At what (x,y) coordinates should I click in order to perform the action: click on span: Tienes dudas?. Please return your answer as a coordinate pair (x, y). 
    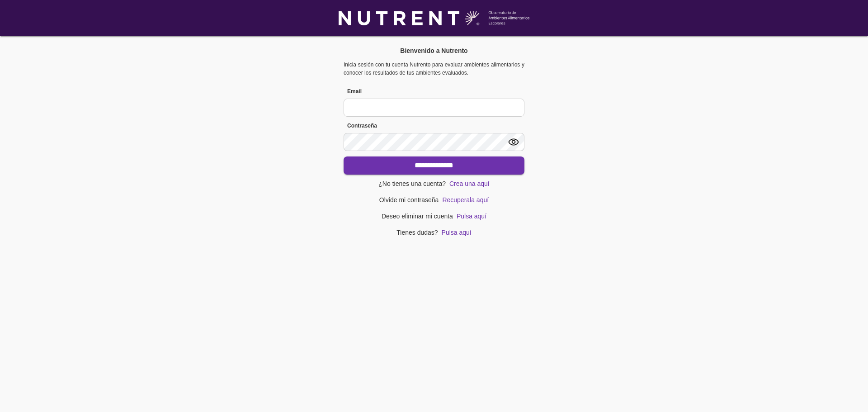
    Looking at the image, I should click on (417, 232).